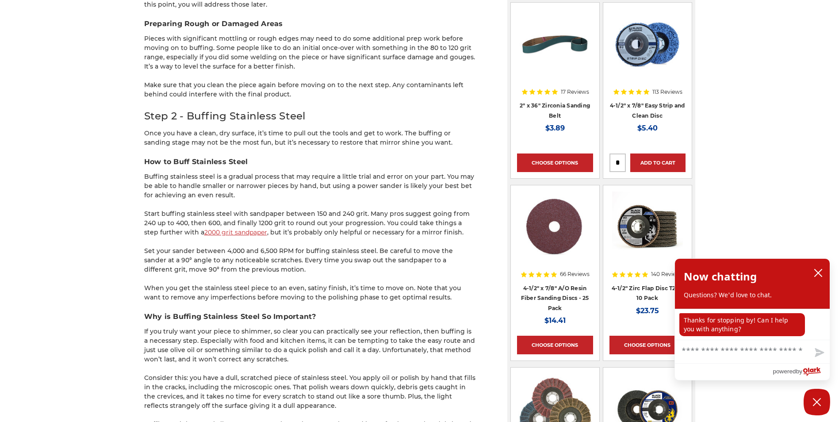  I want to click on span: $3.89, so click(555, 128).